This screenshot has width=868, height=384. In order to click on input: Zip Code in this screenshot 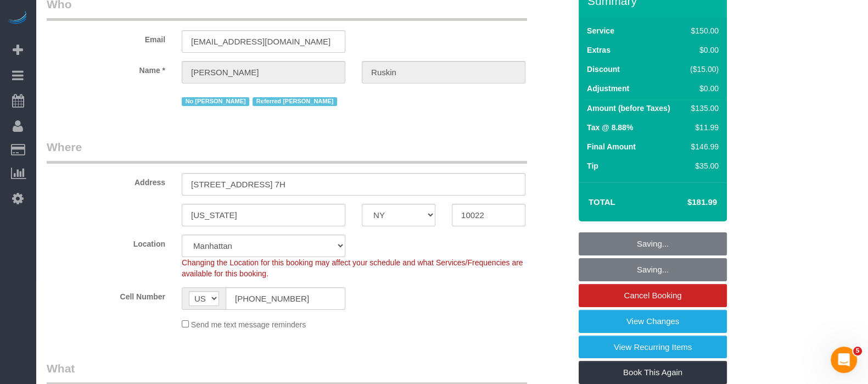, I will do `click(488, 215)`.